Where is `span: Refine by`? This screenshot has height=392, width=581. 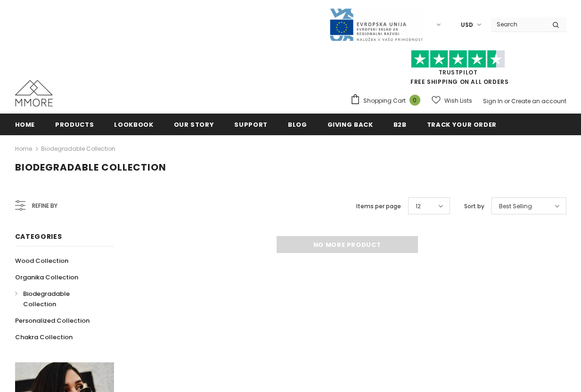 span: Refine by is located at coordinates (45, 206).